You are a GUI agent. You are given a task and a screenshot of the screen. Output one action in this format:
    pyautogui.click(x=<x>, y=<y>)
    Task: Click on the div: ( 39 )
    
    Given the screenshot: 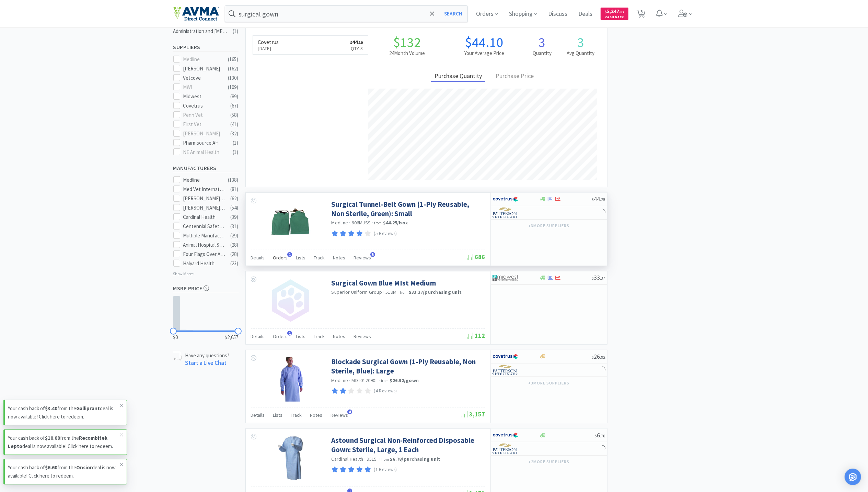 What is the action you would take?
    pyautogui.click(x=234, y=217)
    